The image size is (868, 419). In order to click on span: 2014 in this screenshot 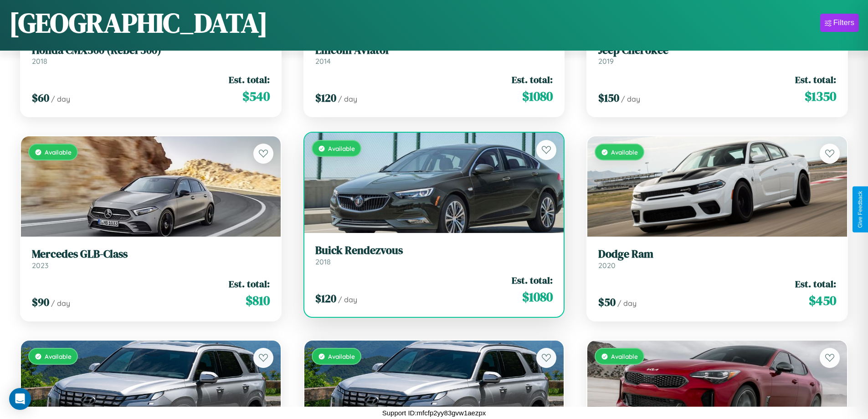, I will do `click(323, 61)`.